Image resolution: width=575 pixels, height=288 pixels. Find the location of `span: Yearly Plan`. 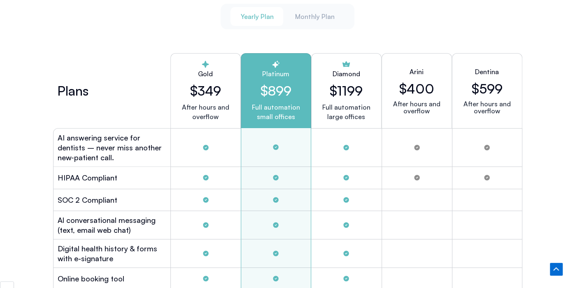

span: Yearly Plan is located at coordinates (257, 16).